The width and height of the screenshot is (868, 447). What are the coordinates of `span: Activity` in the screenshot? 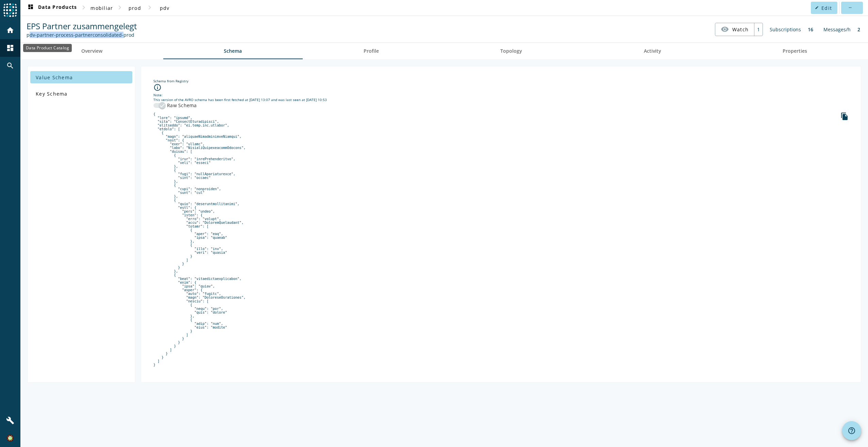 It's located at (652, 51).